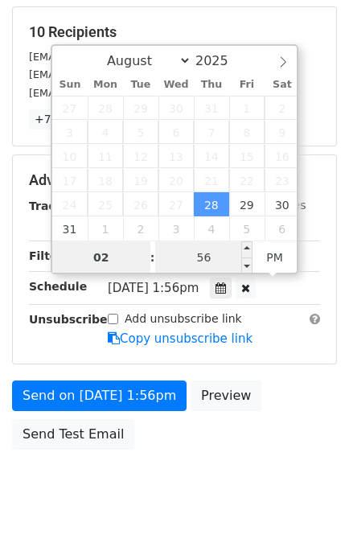 The image size is (349, 543). What do you see at coordinates (283, 180) in the screenshot?
I see `span: August 23, 2025` at bounding box center [283, 180].